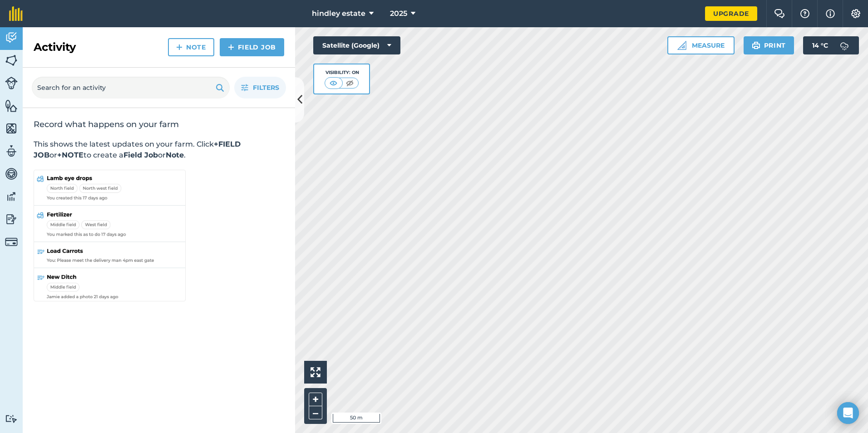 The image size is (868, 433). I want to click on h2: Record what happens on your farm, so click(159, 124).